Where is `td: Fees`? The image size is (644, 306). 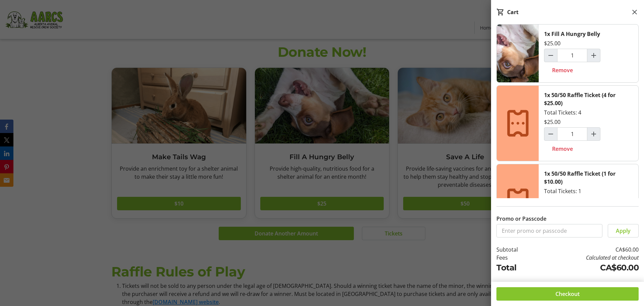 td: Fees is located at coordinates (517, 257).